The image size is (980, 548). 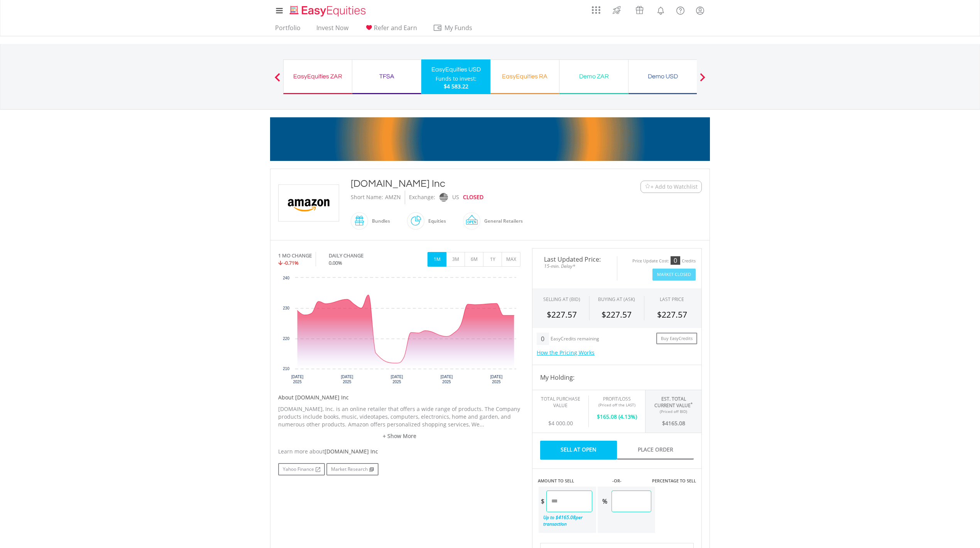 What do you see at coordinates (689, 260) in the screenshot?
I see `div: Credits` at bounding box center [689, 260].